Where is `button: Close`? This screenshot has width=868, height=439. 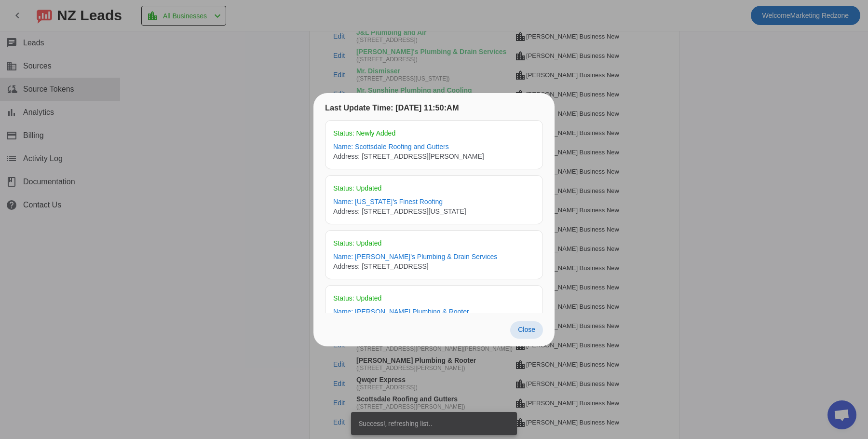 button: Close is located at coordinates (527, 330).